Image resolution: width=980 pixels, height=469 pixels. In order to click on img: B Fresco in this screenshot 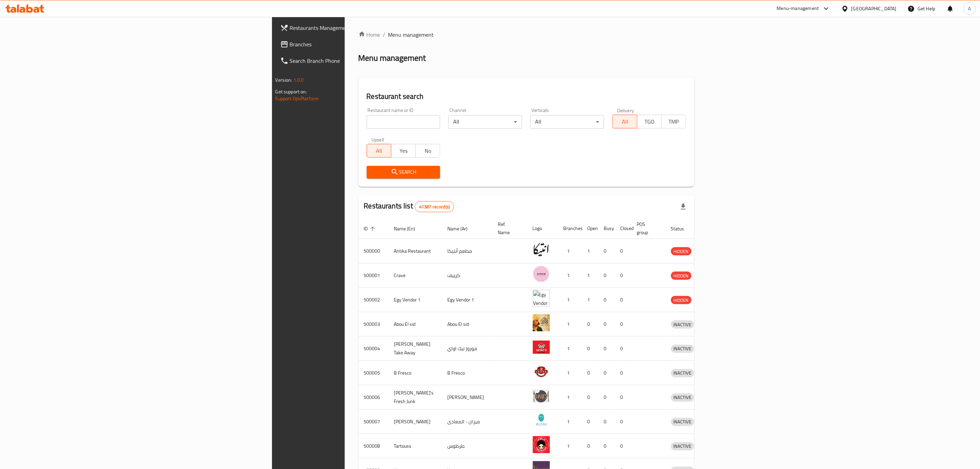, I will do `click(541, 372)`.